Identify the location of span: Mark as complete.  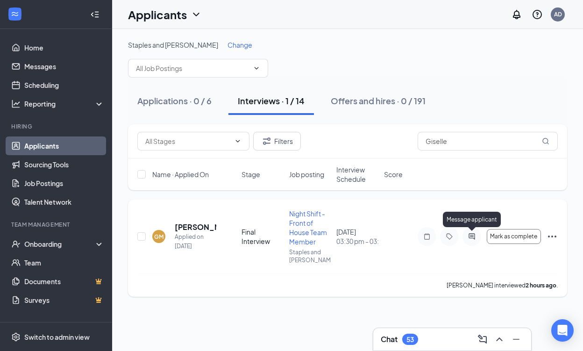
(514, 236).